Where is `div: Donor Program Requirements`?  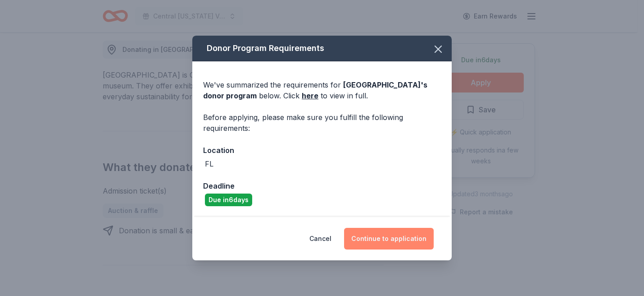
div: Donor Program Requirements is located at coordinates (322, 48).